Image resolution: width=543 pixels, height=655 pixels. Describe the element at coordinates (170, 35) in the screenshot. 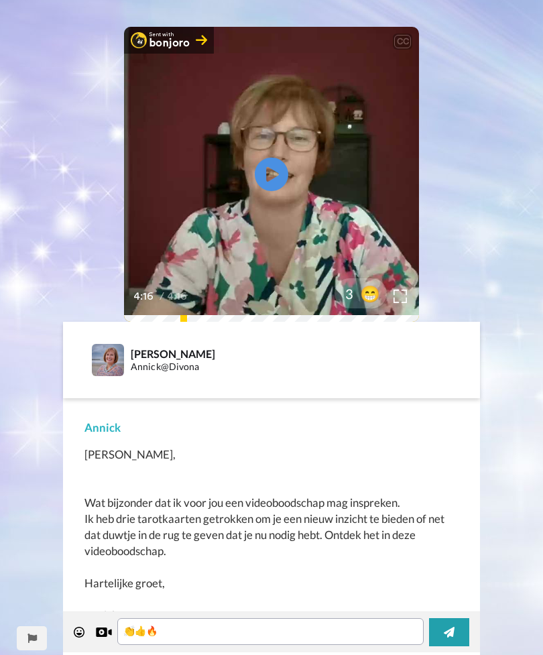

I see `div: Sent with` at that location.